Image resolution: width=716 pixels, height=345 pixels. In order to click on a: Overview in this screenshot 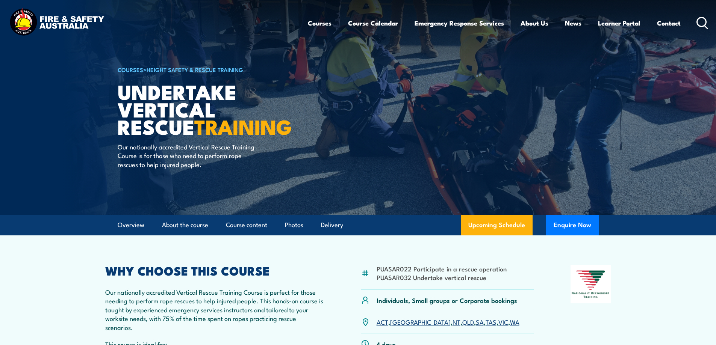, I will do `click(131, 225)`.